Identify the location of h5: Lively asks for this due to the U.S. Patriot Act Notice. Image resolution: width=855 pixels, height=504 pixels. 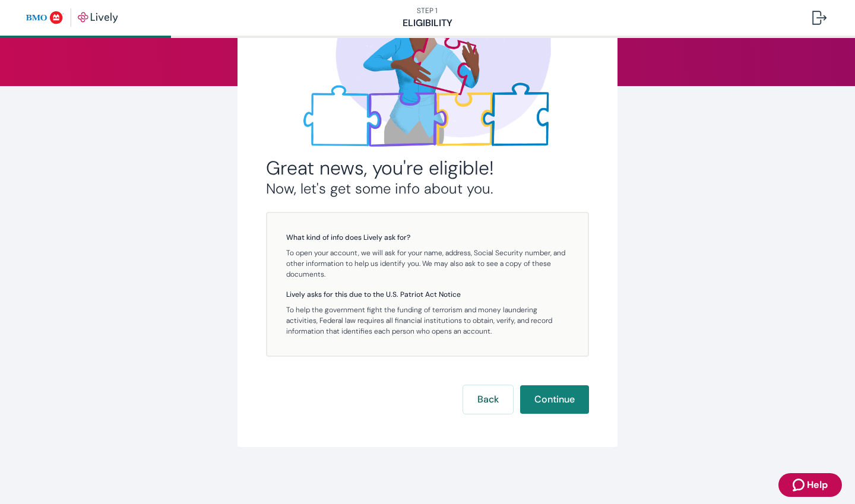
(428, 295).